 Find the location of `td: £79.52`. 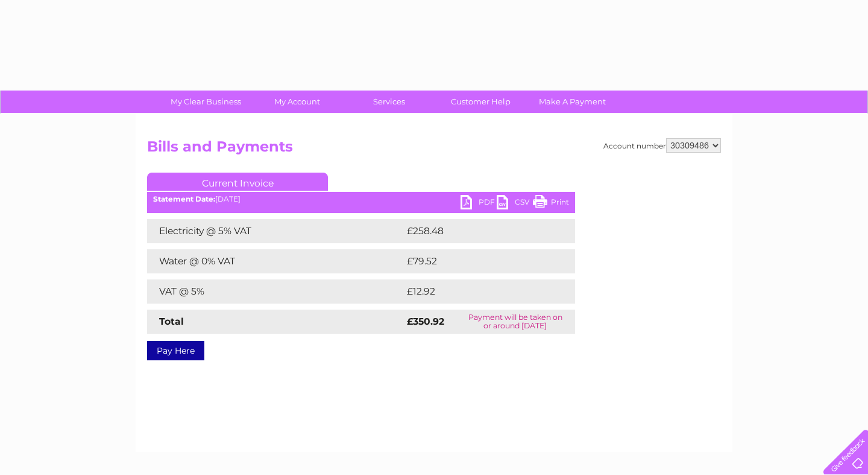

td: £79.52 is located at coordinates (477, 261).